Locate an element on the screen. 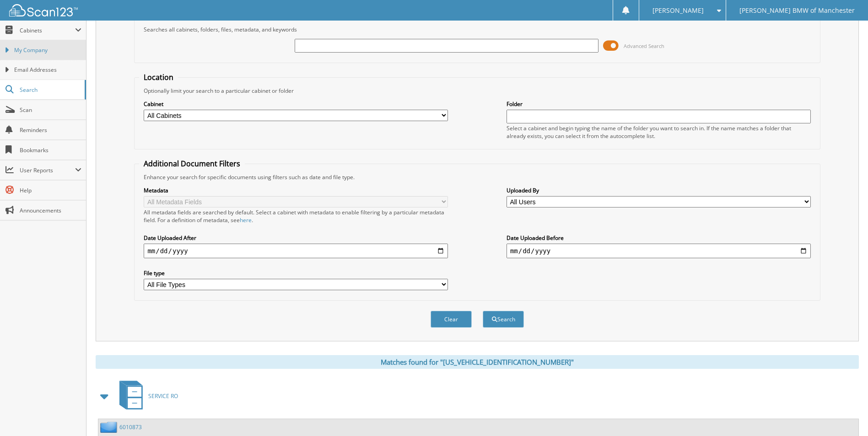  span: Bookmarks is located at coordinates (50, 150).